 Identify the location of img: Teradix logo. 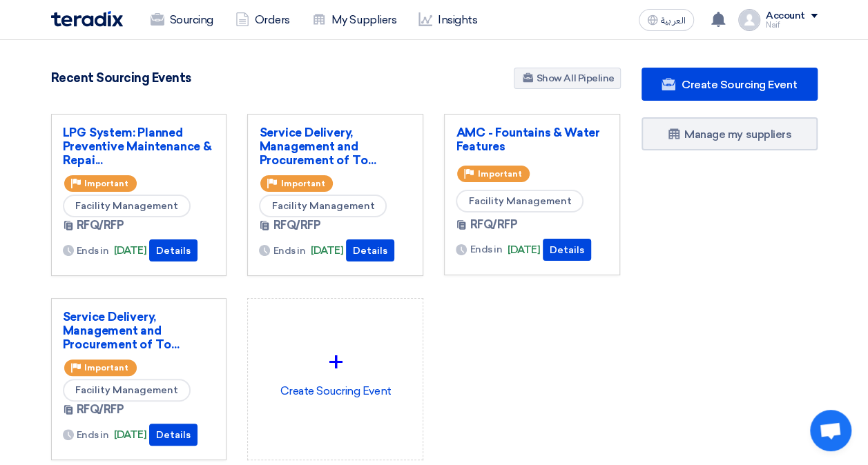
(87, 19).